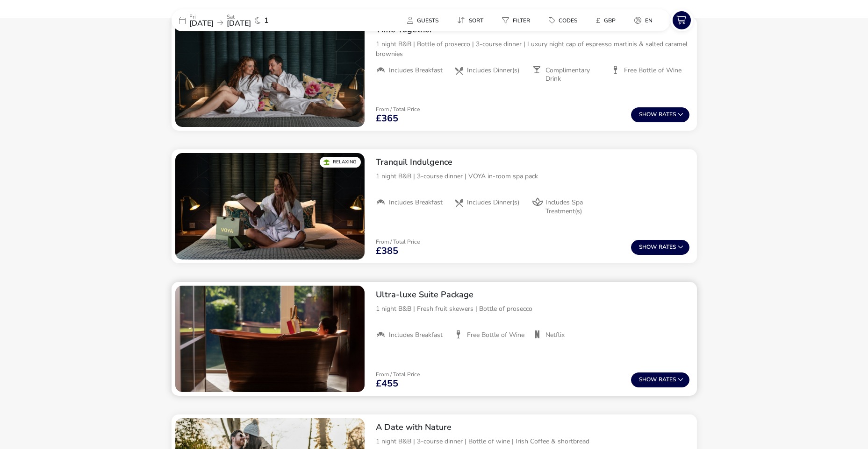  I want to click on h2: Ultra-luxe Suite Package, so click(533, 295).